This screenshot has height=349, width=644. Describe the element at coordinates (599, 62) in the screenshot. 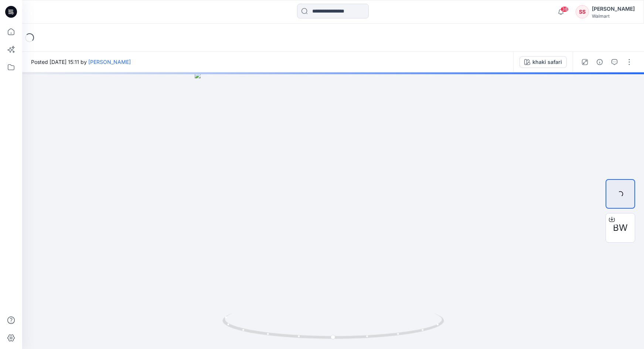

I see `button: Details` at that location.